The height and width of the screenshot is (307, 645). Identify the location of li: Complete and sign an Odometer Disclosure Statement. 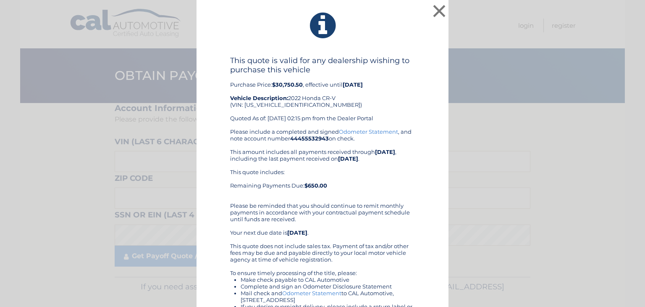
(328, 286).